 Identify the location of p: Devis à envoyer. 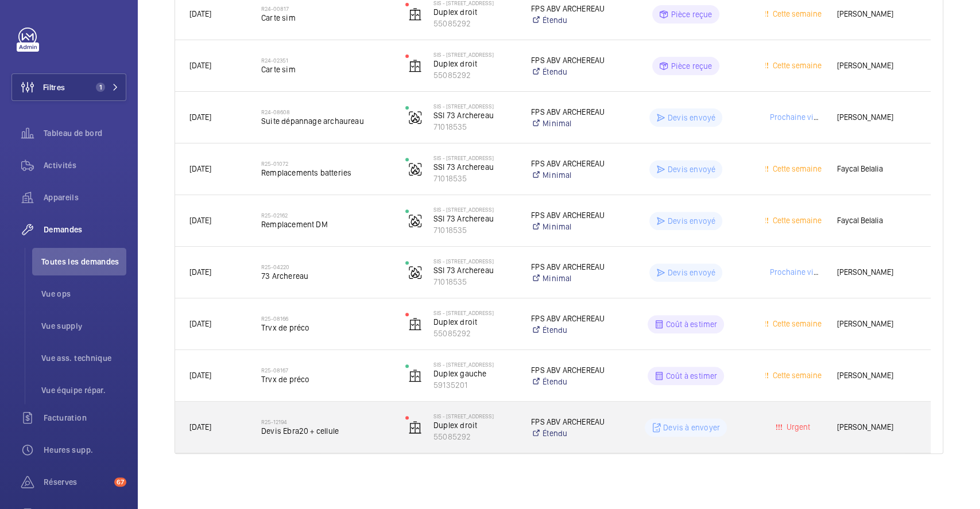
(691, 428).